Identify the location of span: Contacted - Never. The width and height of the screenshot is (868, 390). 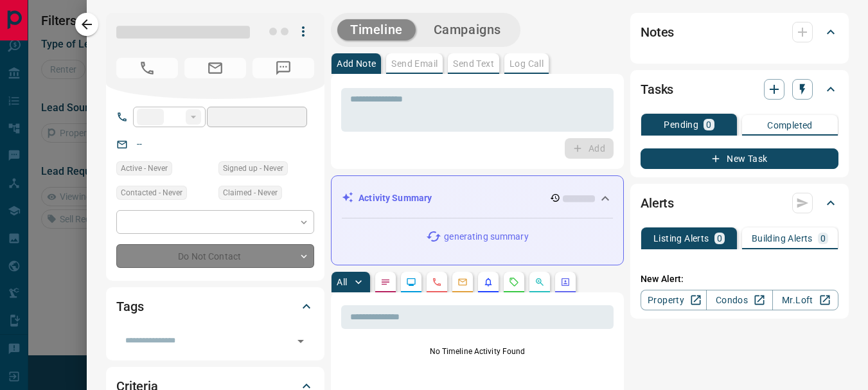
(152, 193).